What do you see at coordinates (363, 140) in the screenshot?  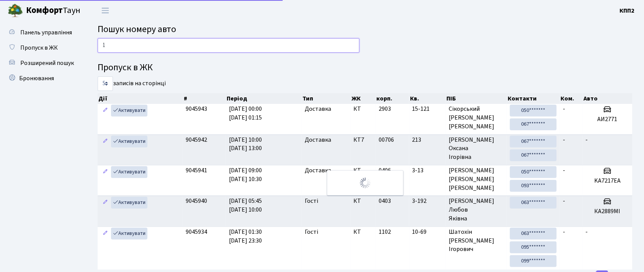 I see `span: КТ7` at bounding box center [363, 140].